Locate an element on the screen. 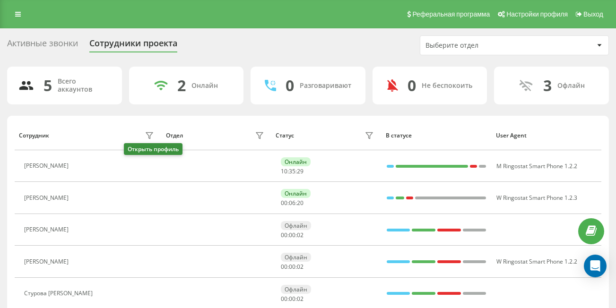 The width and height of the screenshot is (616, 308). div: User Agent is located at coordinates (546, 136).